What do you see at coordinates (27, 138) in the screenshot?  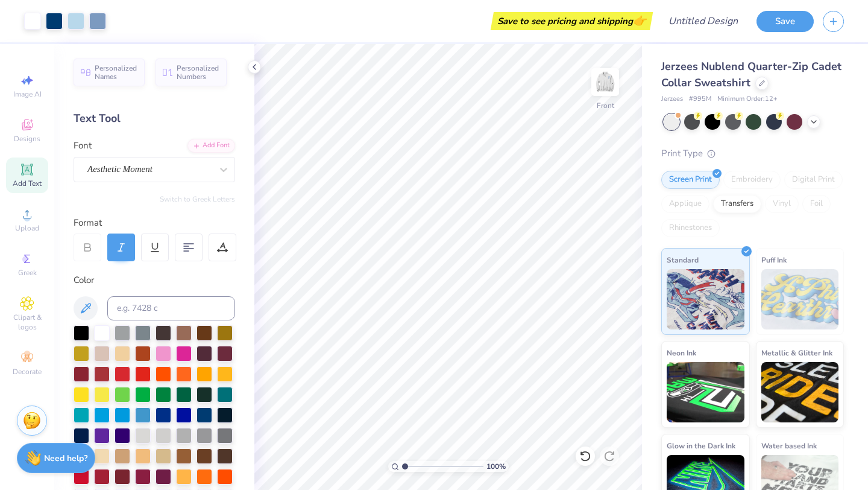 I see `span: Designs` at bounding box center [27, 138].